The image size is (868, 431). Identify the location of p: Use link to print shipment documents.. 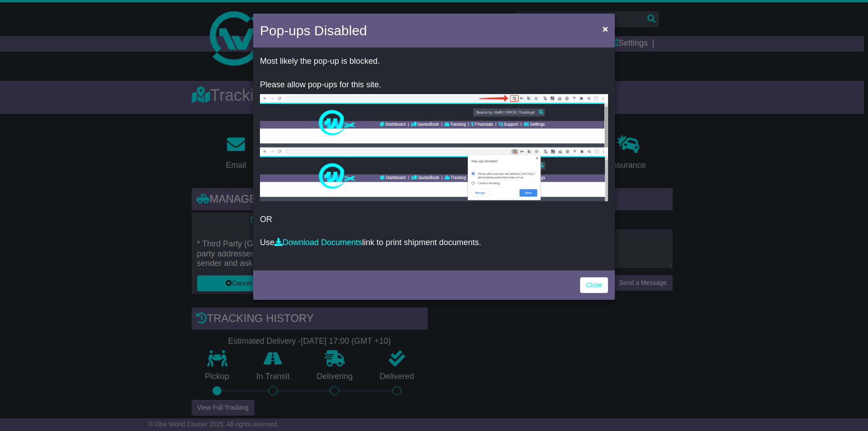
(434, 243).